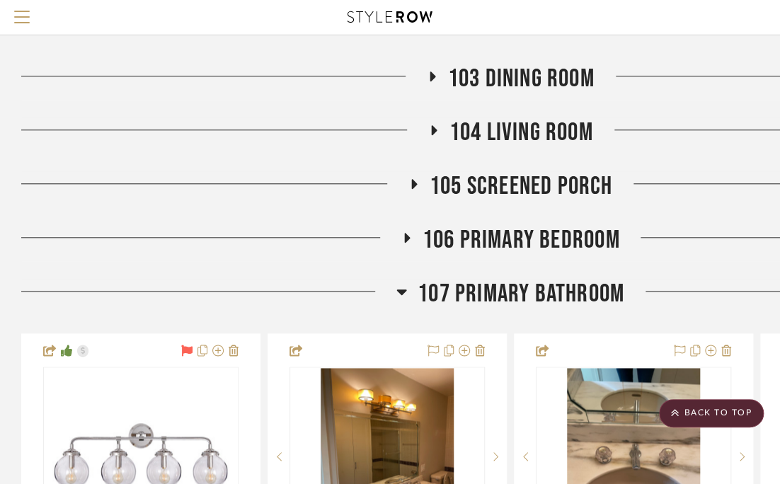 The width and height of the screenshot is (780, 484). Describe the element at coordinates (521, 240) in the screenshot. I see `span: 106 Primary Bedroom` at that location.